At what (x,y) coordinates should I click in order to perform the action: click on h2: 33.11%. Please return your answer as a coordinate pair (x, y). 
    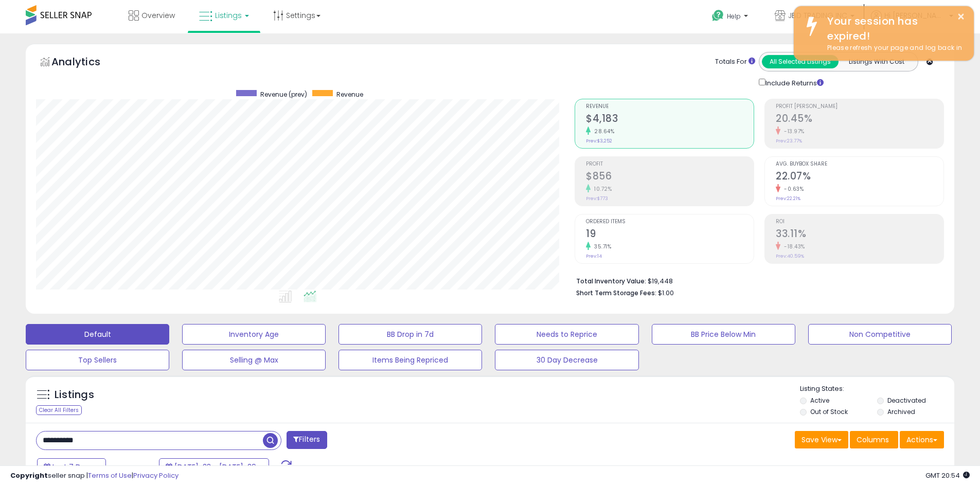
    Looking at the image, I should click on (859, 235).